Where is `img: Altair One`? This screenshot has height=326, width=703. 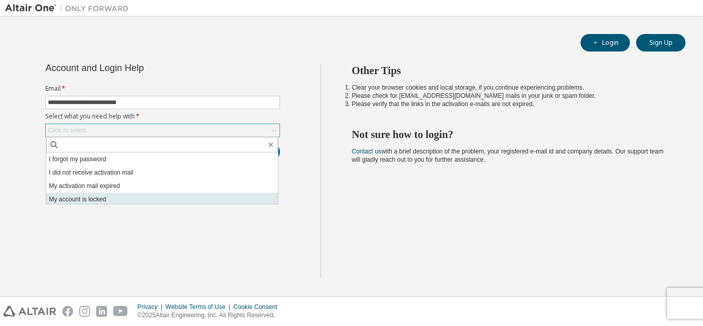 img: Altair One is located at coordinates (69, 8).